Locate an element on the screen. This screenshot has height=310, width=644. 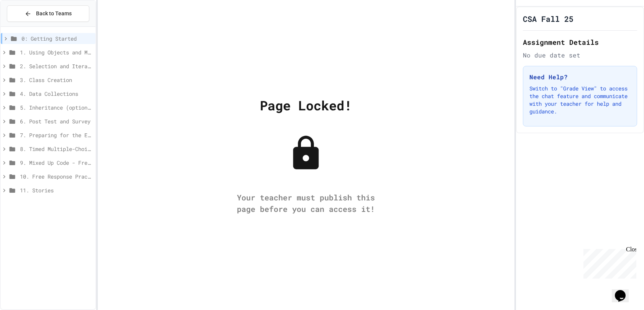
span: 3. Class Creation is located at coordinates (56, 80).